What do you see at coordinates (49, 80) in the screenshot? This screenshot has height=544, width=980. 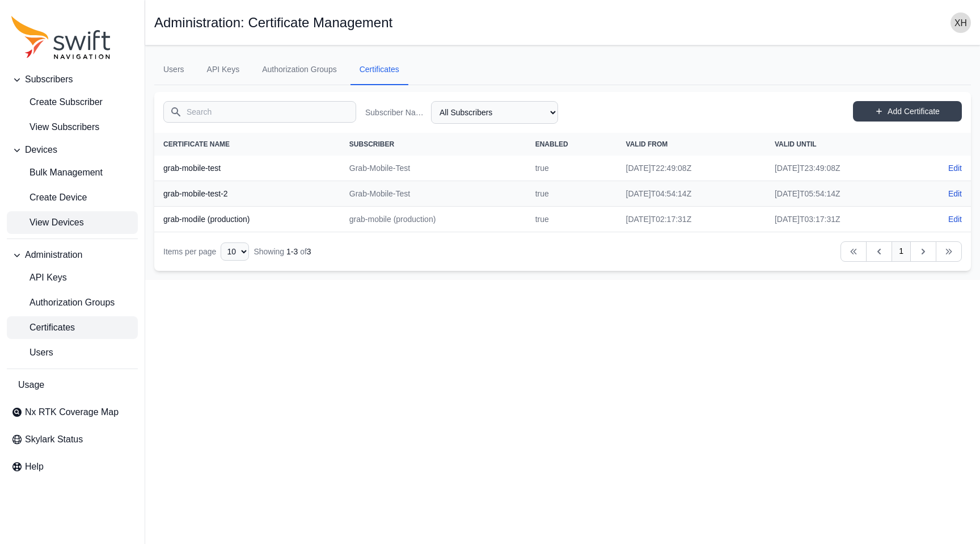 I see `span: Subscribers` at bounding box center [49, 80].